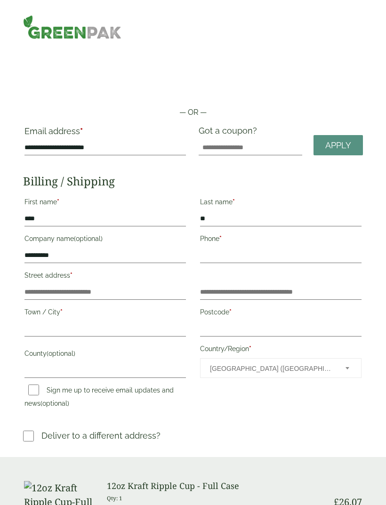  What do you see at coordinates (114, 498) in the screenshot?
I see `small: Qty: 1` at bounding box center [114, 498].